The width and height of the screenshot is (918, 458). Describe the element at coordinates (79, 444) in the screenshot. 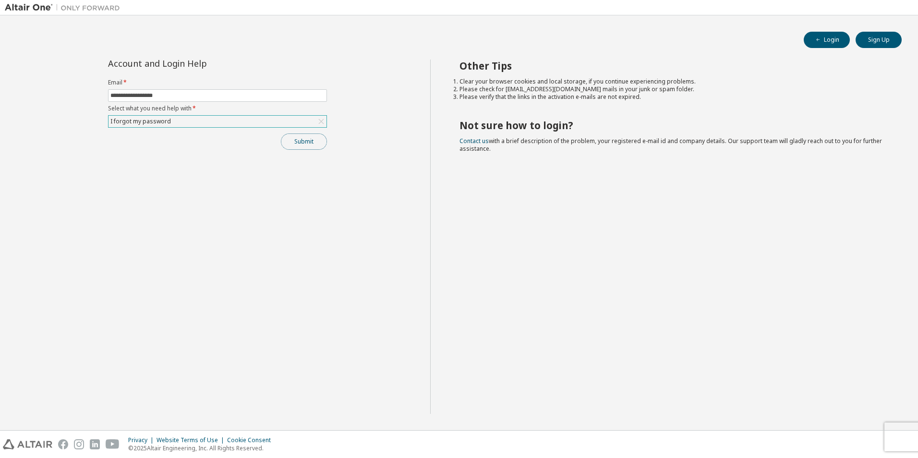

I see `img: instagram.svg` at that location.